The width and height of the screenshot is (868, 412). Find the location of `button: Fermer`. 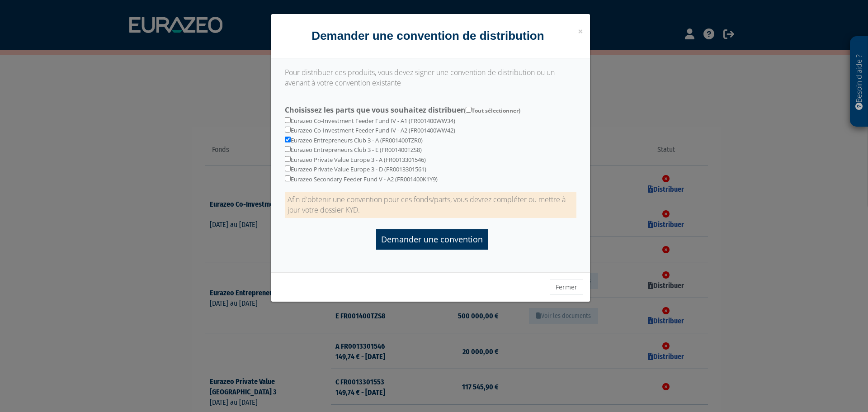

button: Fermer is located at coordinates (566, 287).